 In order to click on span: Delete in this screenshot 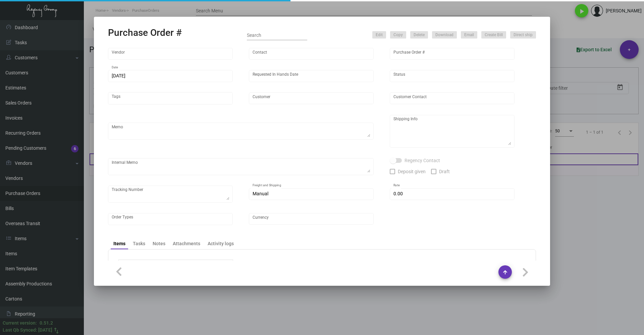, I will do `click(419, 35)`.